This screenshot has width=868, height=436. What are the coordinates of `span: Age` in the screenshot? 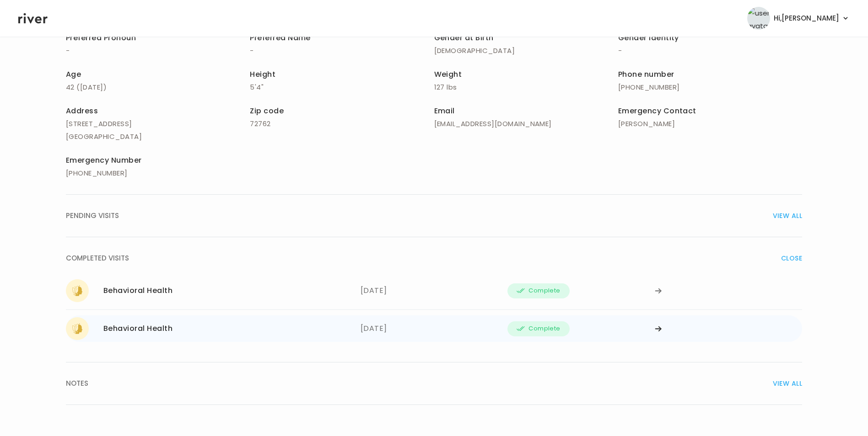 It's located at (73, 74).